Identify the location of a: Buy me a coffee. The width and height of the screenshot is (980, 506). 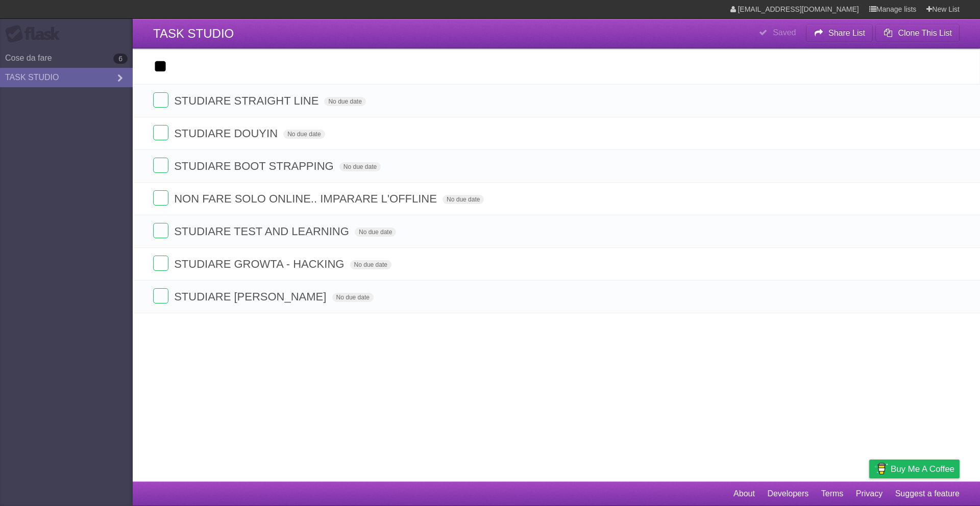
(914, 469).